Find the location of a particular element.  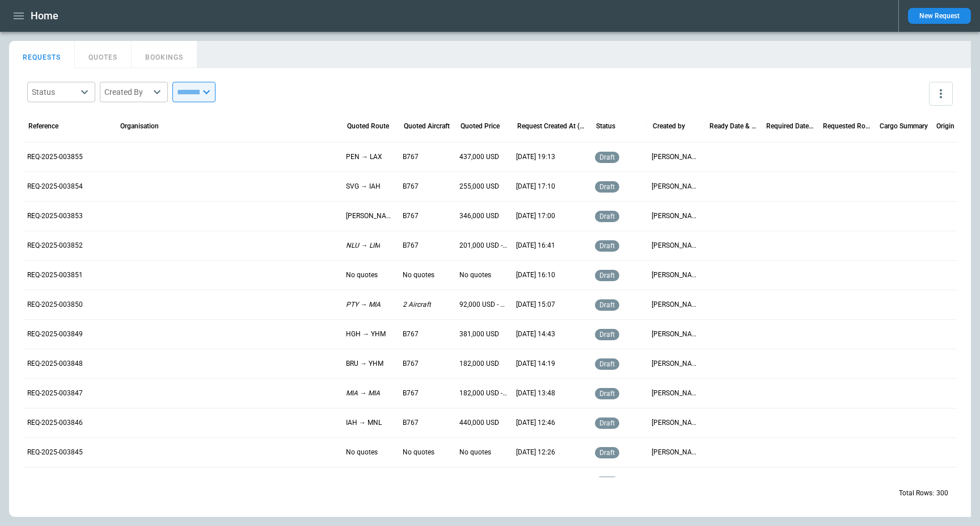

p: 17/09/2025 12:26 is located at coordinates (535, 452).